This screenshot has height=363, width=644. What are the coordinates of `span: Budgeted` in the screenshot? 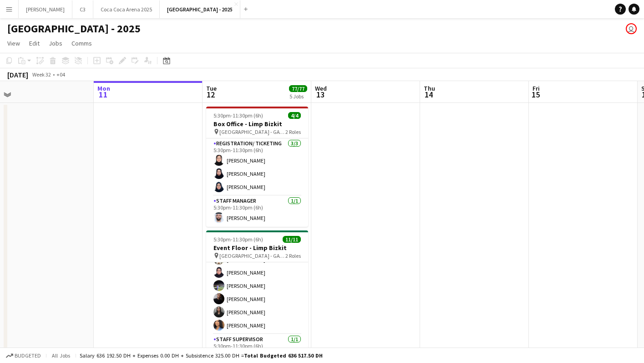 It's located at (28, 356).